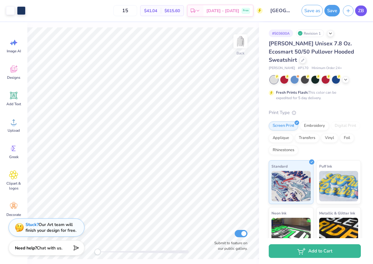  What do you see at coordinates (315, 126) in the screenshot?
I see `div: Embroidery` at bounding box center [315, 126].